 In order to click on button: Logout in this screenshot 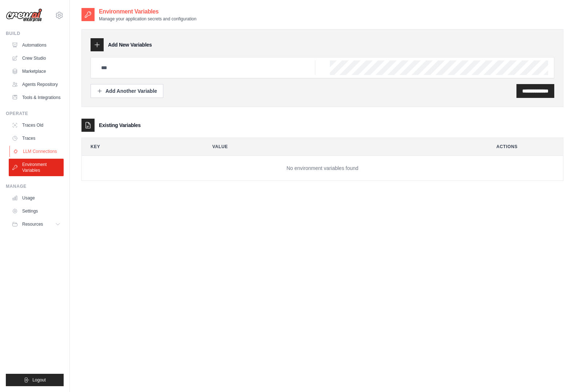, I will do `click(35, 380)`.